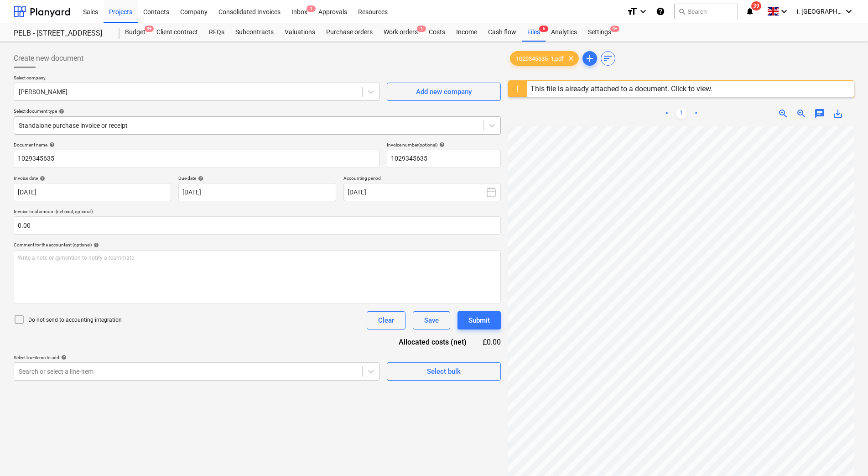  I want to click on p: Do not send to accounting integration, so click(75, 320).